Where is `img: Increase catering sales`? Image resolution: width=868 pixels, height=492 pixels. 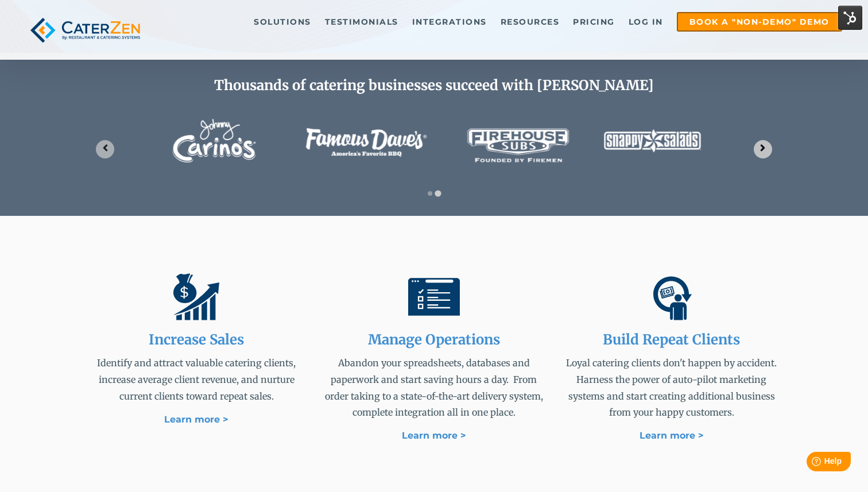 img: Increase catering sales is located at coordinates (196, 297).